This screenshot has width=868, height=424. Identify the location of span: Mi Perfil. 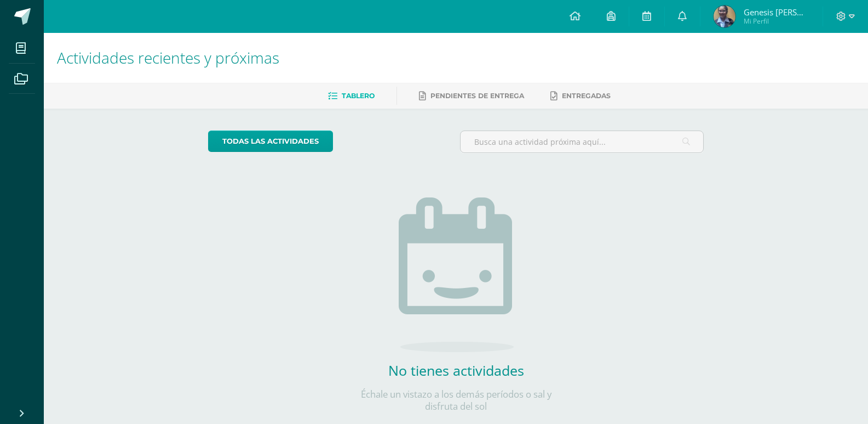
(776, 21).